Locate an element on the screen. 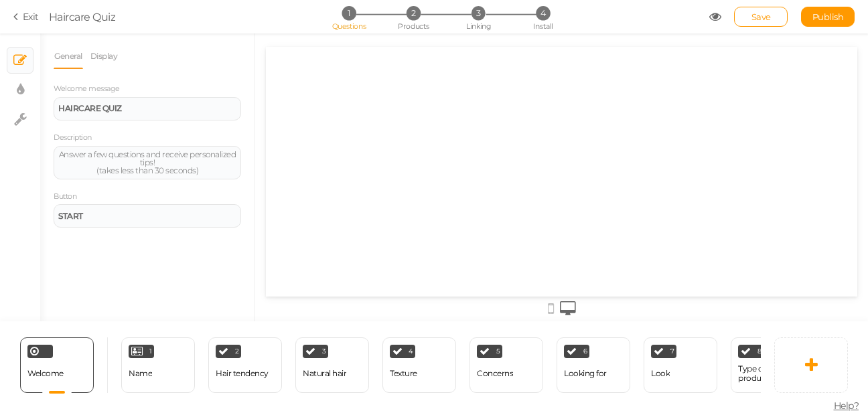 The image size is (868, 415). a: Display is located at coordinates (103, 56).